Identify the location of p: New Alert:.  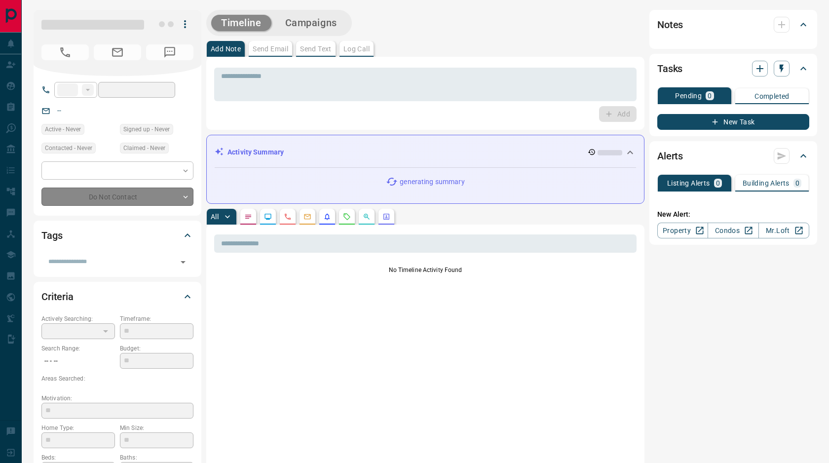
(734, 214).